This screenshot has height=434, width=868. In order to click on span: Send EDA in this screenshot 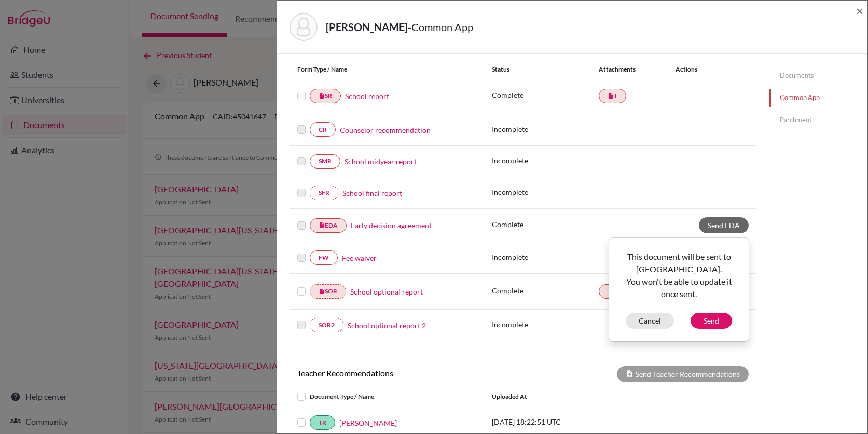, I will do `click(724, 225)`.